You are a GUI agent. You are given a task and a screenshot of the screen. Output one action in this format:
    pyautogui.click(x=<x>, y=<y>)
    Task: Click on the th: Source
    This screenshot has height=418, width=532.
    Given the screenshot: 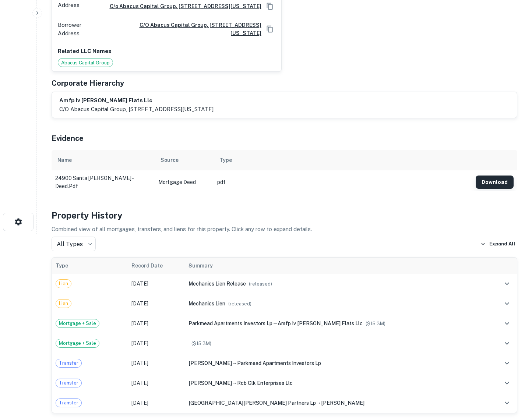 What is the action you would take?
    pyautogui.click(x=184, y=160)
    